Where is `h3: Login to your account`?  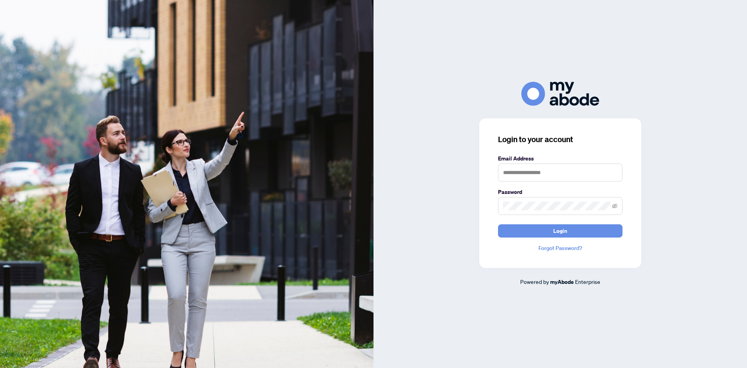 h3: Login to your account is located at coordinates (561, 139).